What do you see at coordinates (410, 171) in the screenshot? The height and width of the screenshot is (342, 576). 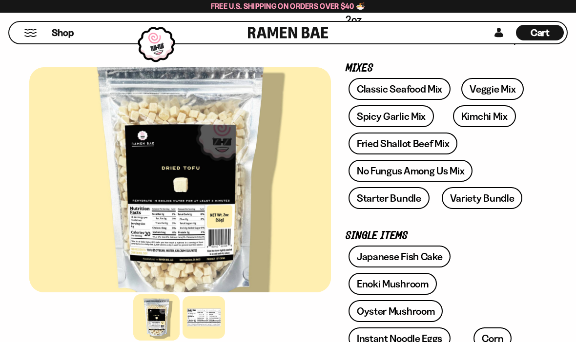 I see `a: No Fungus Among Us Mix` at bounding box center [410, 171].